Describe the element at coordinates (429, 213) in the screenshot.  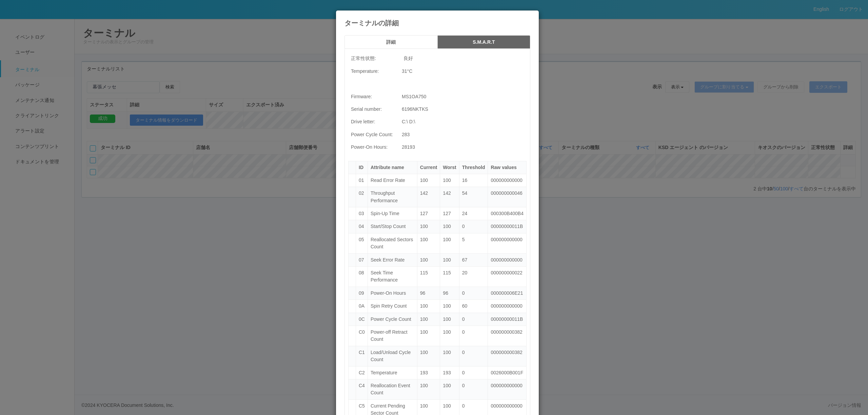
I see `td: 127` at that location.